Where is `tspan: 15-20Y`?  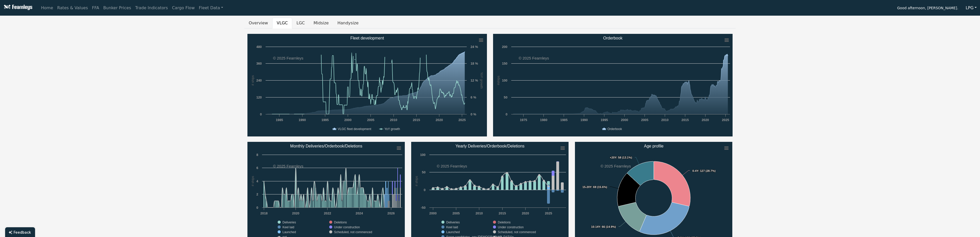
tspan: 15-20Y is located at coordinates (587, 187).